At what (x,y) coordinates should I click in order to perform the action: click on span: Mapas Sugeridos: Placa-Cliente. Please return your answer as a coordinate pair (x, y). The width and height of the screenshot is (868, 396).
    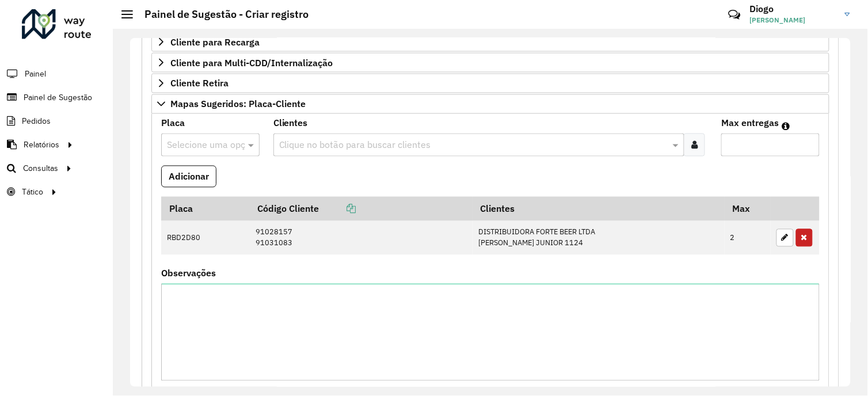
    Looking at the image, I should click on (238, 104).